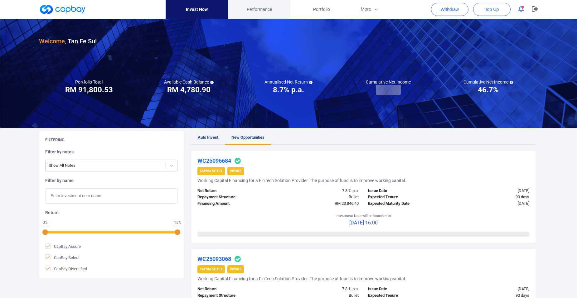 This screenshot has height=298, width=577. Describe the element at coordinates (248, 137) in the screenshot. I see `span: New Opportunities` at that location.